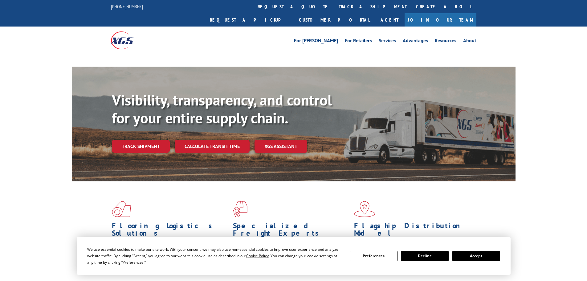  I want to click on img: xgs-icon-flagship-distribution-model-red, so click(364, 209).